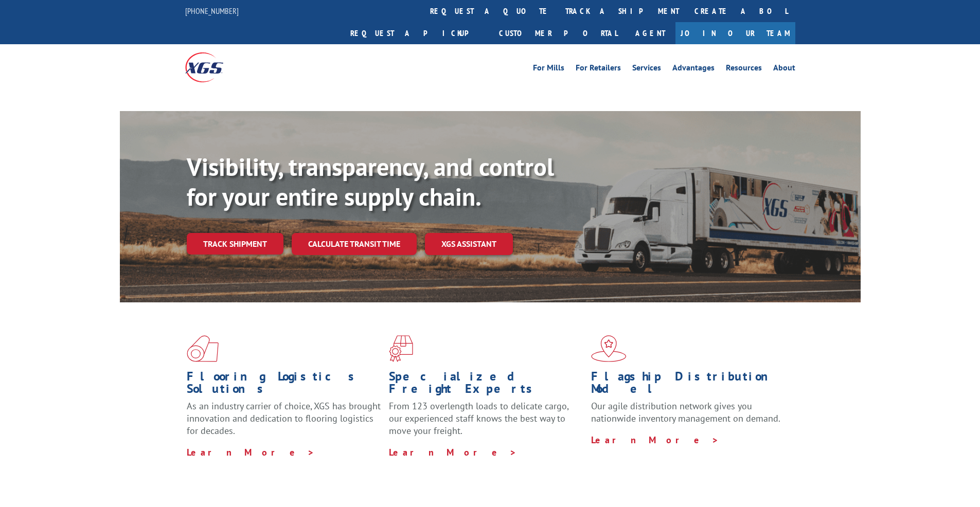  Describe the element at coordinates (284, 385) in the screenshot. I see `h1: Flooring Logistics Solutions` at that location.